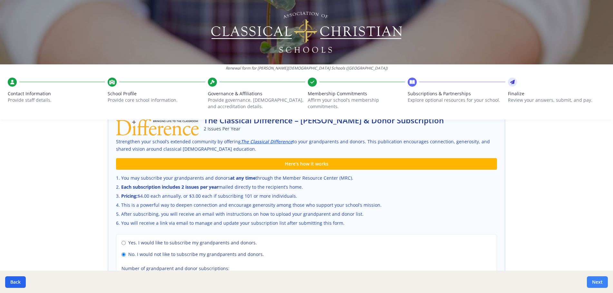 This screenshot has height=293, width=613. What do you see at coordinates (306, 269) in the screenshot?
I see `label: Number of grandparent and donor subscriptions:` at bounding box center [306, 269].